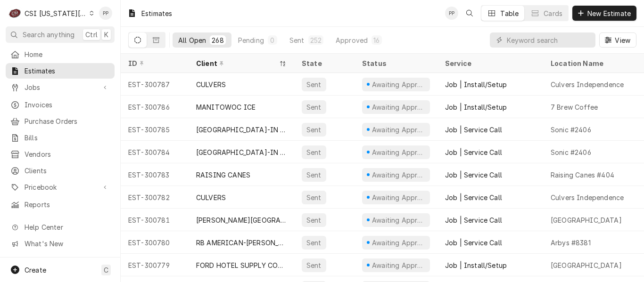 This screenshot has height=282, width=644. What do you see at coordinates (155, 85) in the screenshot?
I see `div: EST-300787` at bounding box center [155, 85].